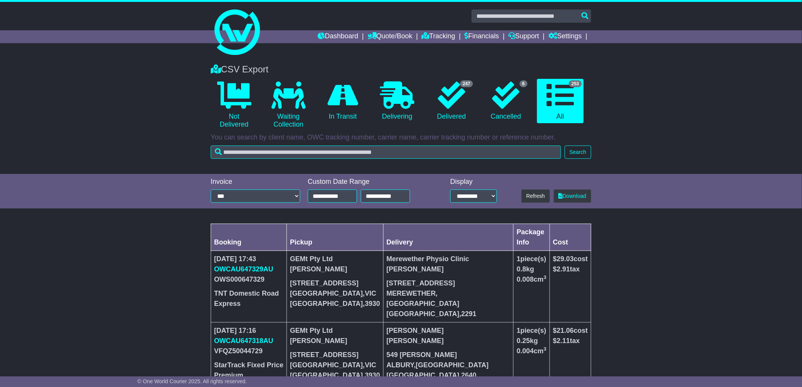 This screenshot has width=802, height=387. What do you see at coordinates (249, 351) in the screenshot?
I see `div: VFQZ50044729` at bounding box center [249, 351].